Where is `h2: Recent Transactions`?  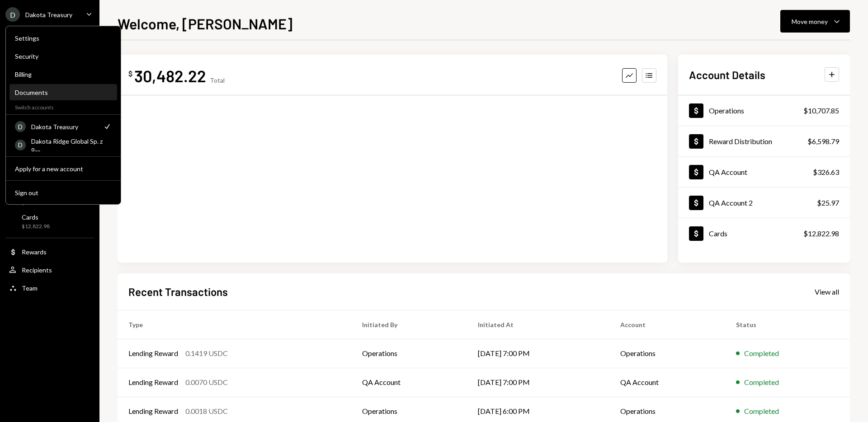 h2: Recent Transactions is located at coordinates (178, 291).